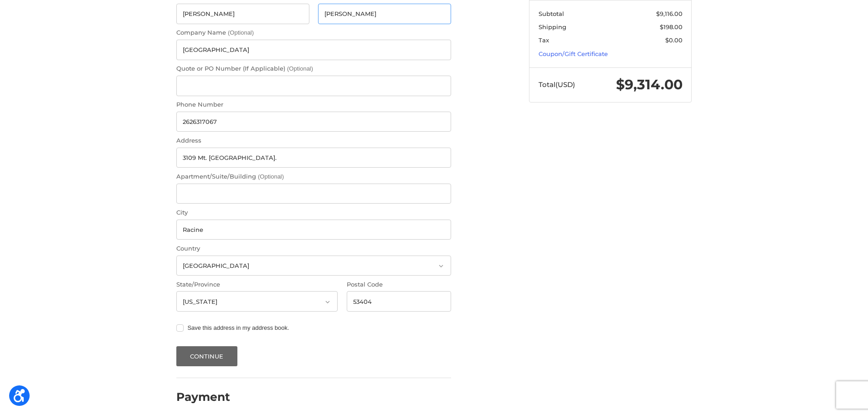 The height and width of the screenshot is (415, 868). Describe the element at coordinates (649, 84) in the screenshot. I see `span: $9,314.00` at that location.